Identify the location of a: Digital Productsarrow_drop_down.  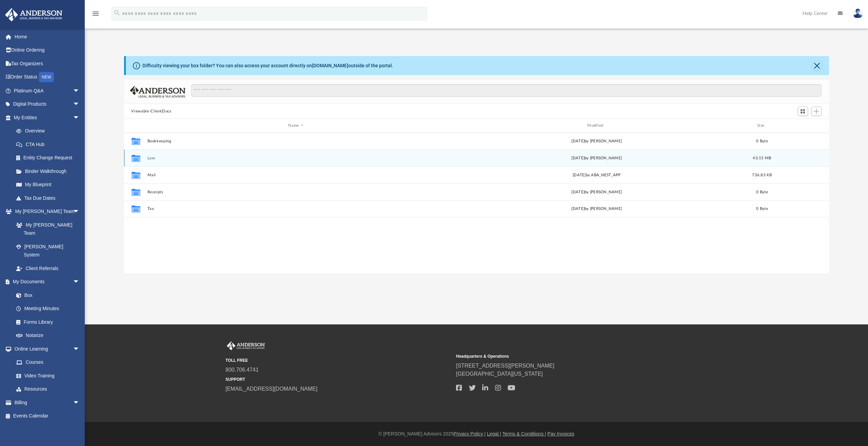
(47, 104).